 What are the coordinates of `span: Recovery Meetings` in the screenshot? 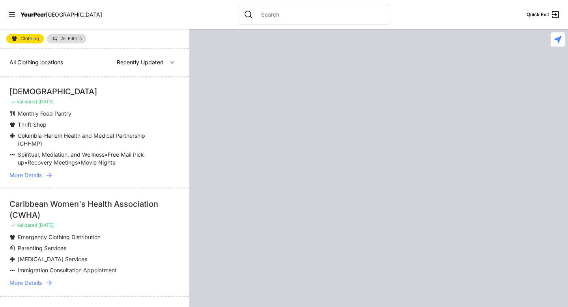 It's located at (52, 162).